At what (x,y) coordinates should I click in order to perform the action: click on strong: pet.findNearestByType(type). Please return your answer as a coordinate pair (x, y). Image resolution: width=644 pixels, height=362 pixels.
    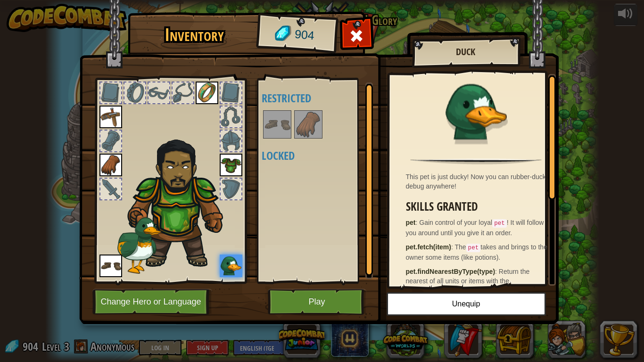
    Looking at the image, I should click on (450, 272).